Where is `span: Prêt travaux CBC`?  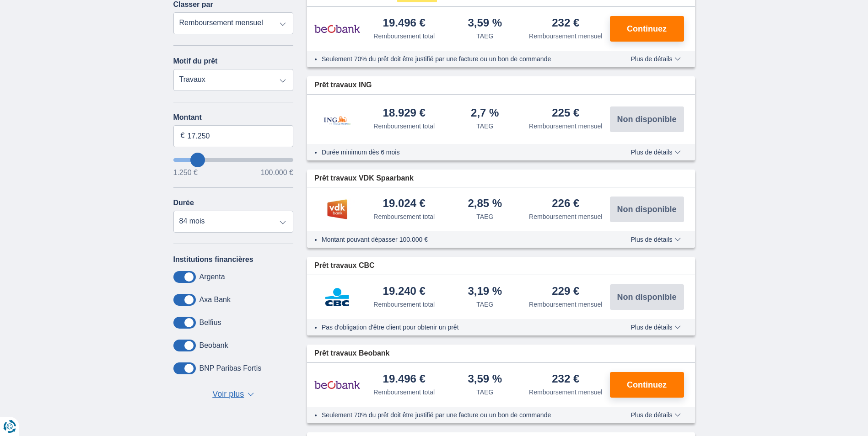 span: Prêt travaux CBC is located at coordinates (344, 266).